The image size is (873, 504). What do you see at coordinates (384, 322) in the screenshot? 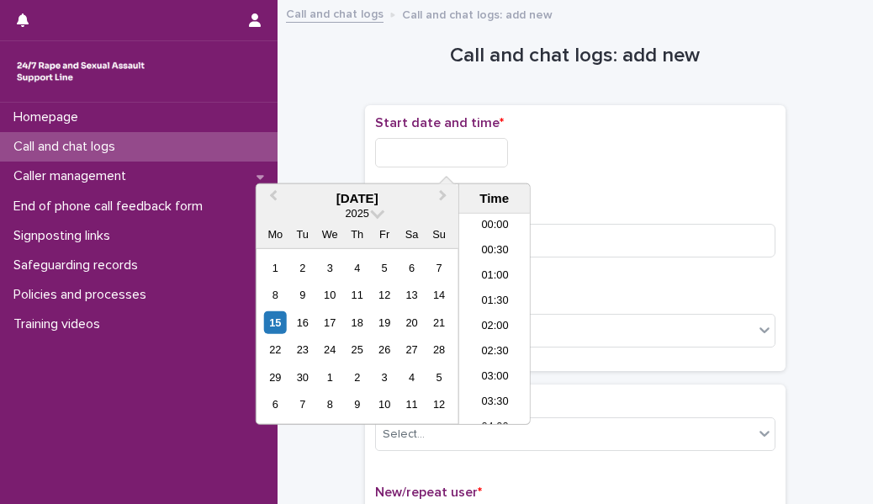
I see `div: Choose Friday, 19 September 2025` at bounding box center [384, 322].